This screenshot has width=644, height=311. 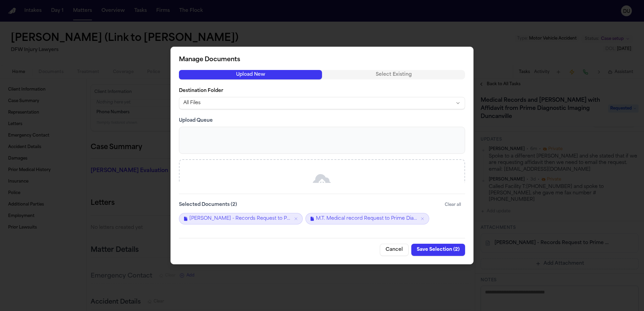 What do you see at coordinates (394, 250) in the screenshot?
I see `button: Cancel` at bounding box center [394, 250].